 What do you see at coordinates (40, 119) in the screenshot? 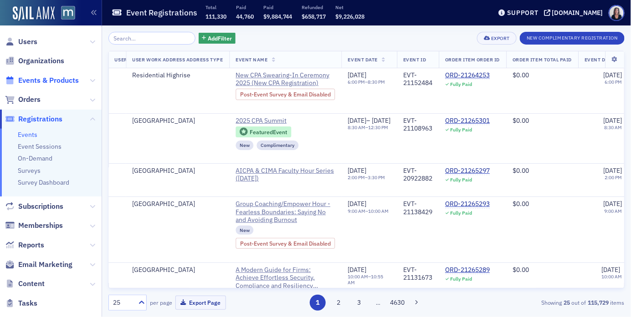
I see `span: Registrations` at bounding box center [40, 119].